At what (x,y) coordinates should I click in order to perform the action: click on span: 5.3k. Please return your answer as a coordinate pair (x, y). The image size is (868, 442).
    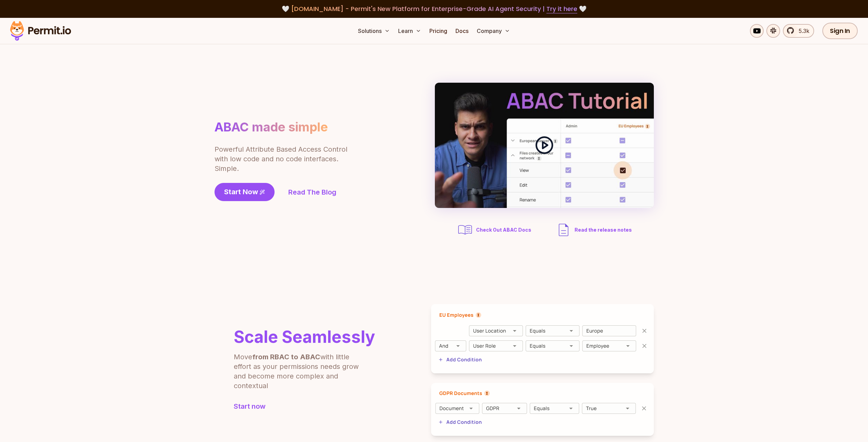
    Looking at the image, I should click on (802, 31).